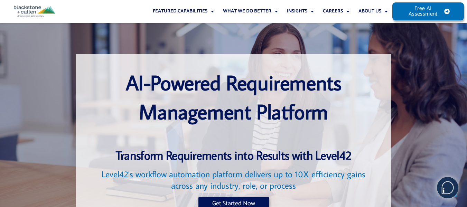  Describe the element at coordinates (448, 188) in the screenshot. I see `img: users%2F5SSOSaKfQqXq3cFEnIZRYMEs4ra2%2Fmedia%2Fimages%2F-Bulle%20blanche%20sans%20fond%20%2B%20ma...` at that location.